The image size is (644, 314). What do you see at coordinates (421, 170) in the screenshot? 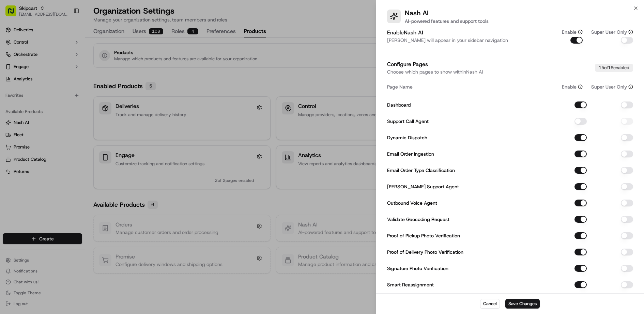
I see `label: Email Order Type Classification` at bounding box center [421, 170].